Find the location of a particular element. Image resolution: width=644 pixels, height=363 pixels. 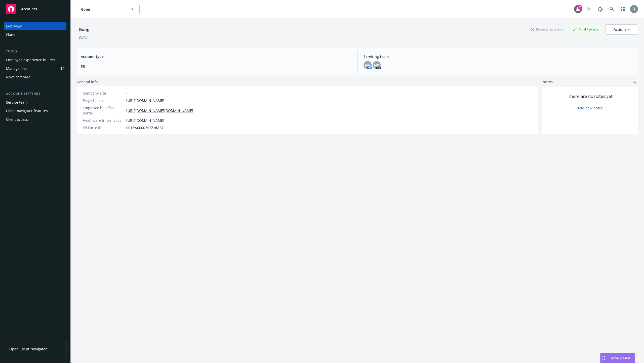

span: Notes is located at coordinates (548, 82).